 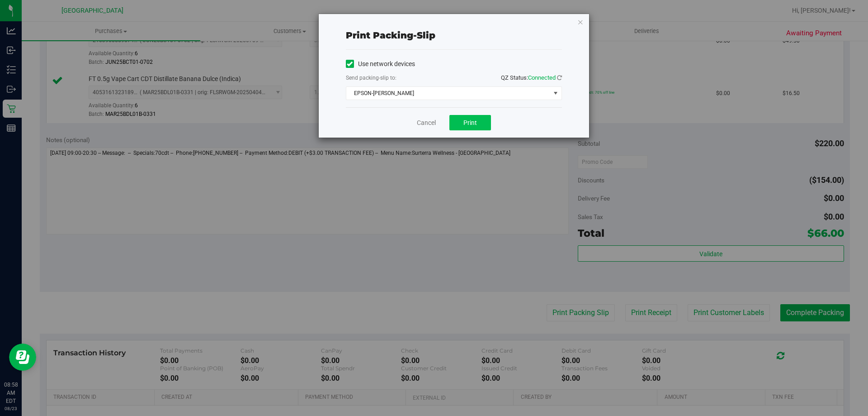 What do you see at coordinates (542, 77) in the screenshot?
I see `span: Connected` at bounding box center [542, 77].